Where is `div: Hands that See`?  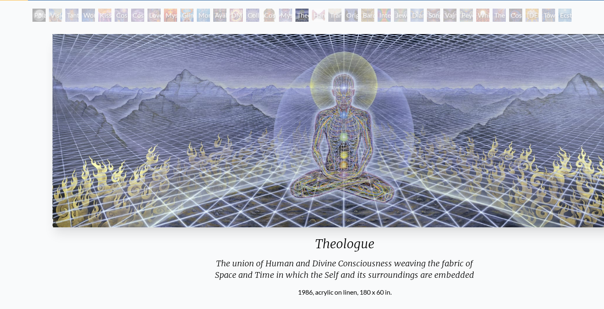
div: Hands that See is located at coordinates (318, 15).